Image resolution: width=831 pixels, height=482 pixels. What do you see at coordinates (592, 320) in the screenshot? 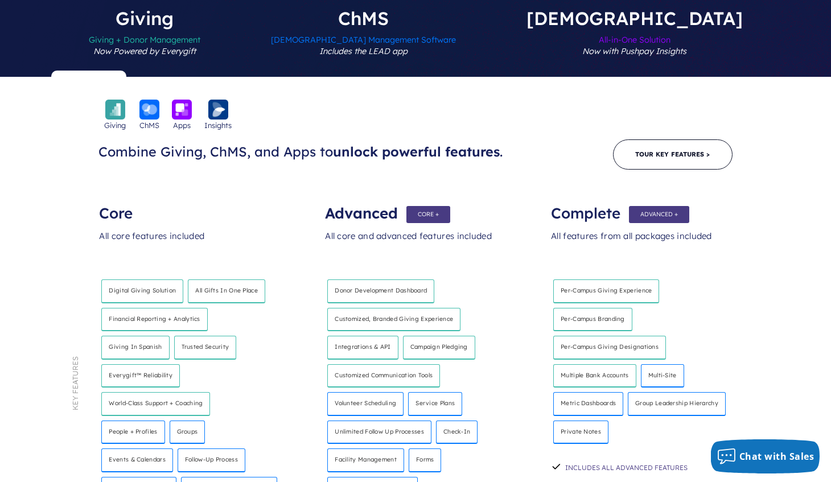
I see `h4: Per-campus branding` at bounding box center [592, 320].